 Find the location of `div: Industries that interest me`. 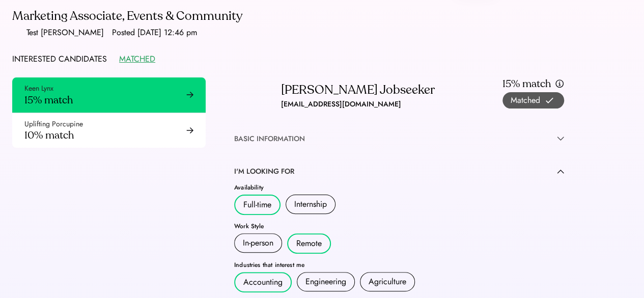

div: Industries that interest me is located at coordinates (399, 265).